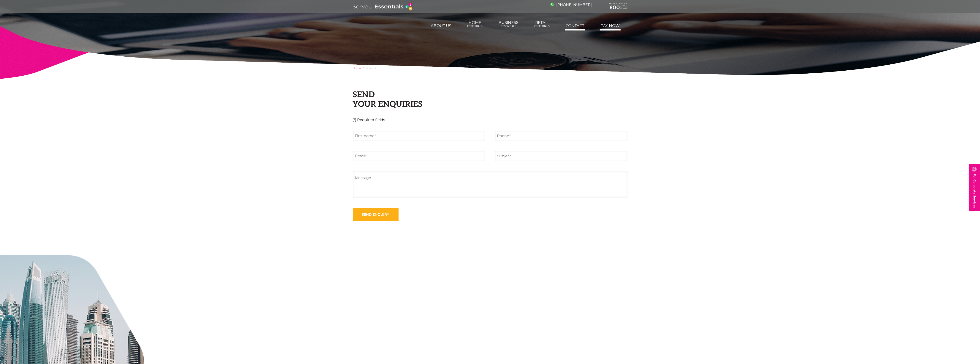 The width and height of the screenshot is (980, 364). What do you see at coordinates (508, 24) in the screenshot?
I see `a: BusinessEssentials` at bounding box center [508, 24].